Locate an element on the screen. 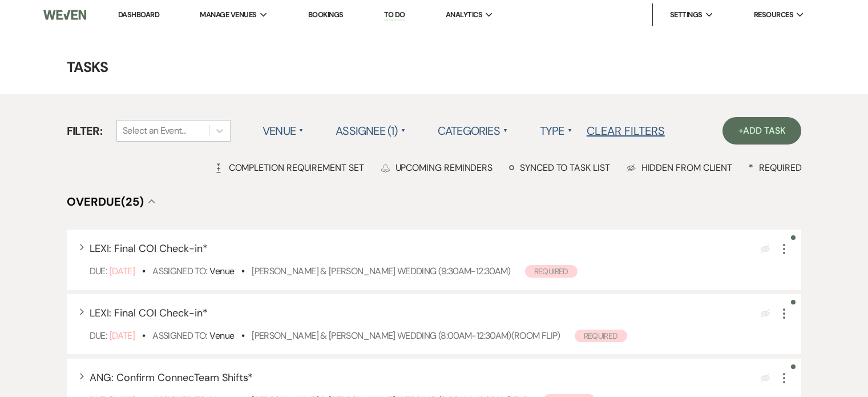 The image size is (868, 397). img: Weven Logo is located at coordinates (65, 14).